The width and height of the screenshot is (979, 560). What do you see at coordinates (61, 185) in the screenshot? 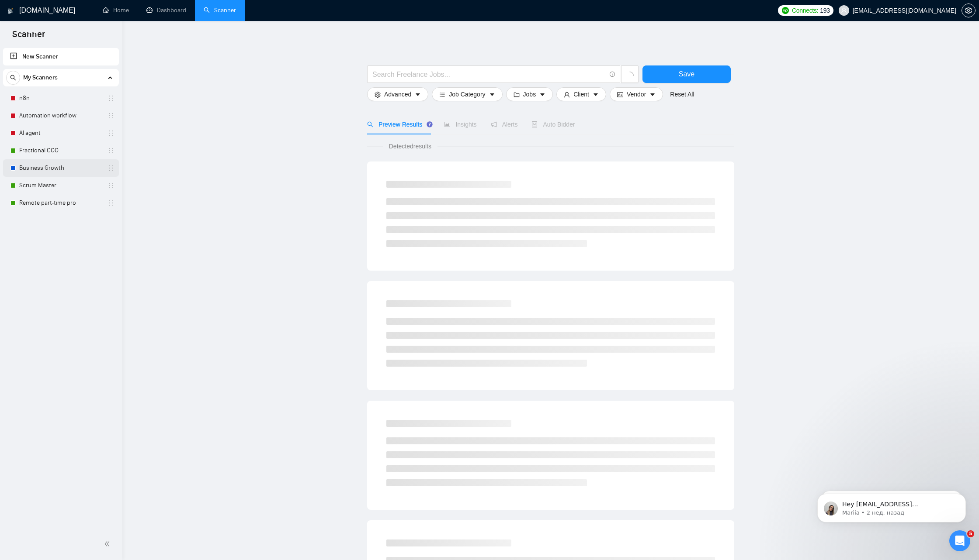
I see `a: Scrum Master` at bounding box center [61, 185].